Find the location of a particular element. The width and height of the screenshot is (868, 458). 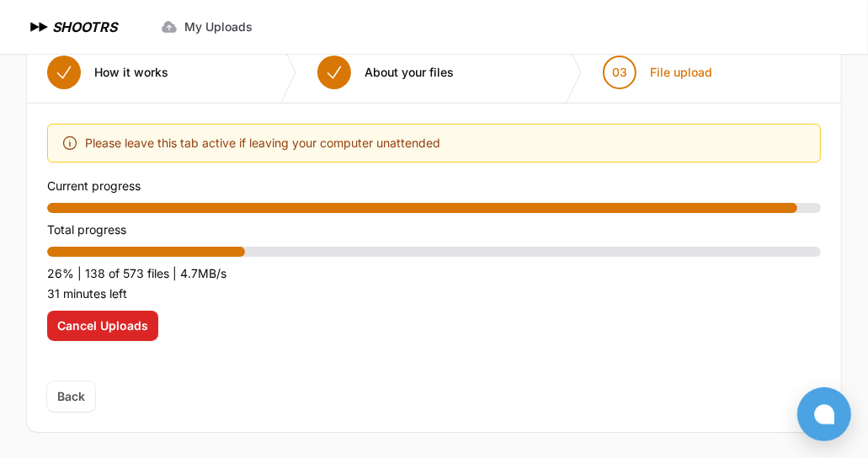

img: SHOOTRS is located at coordinates (39, 27).